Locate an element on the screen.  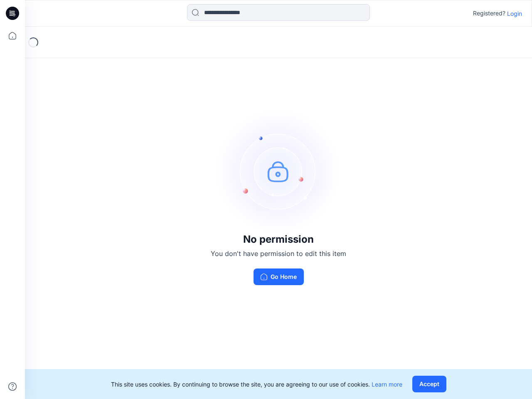
h3: No permission is located at coordinates (278, 239).